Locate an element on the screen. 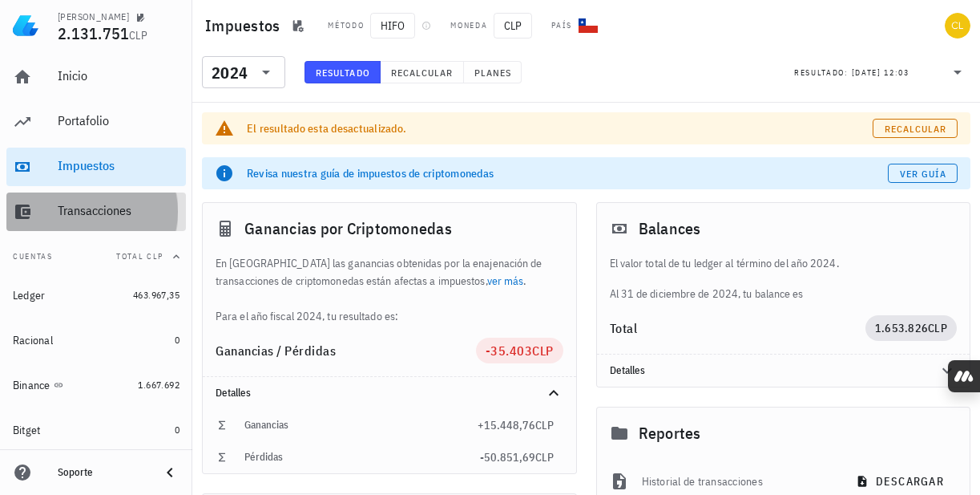 The height and width of the screenshot is (495, 980). a: Racional 0 is located at coordinates (96, 340).